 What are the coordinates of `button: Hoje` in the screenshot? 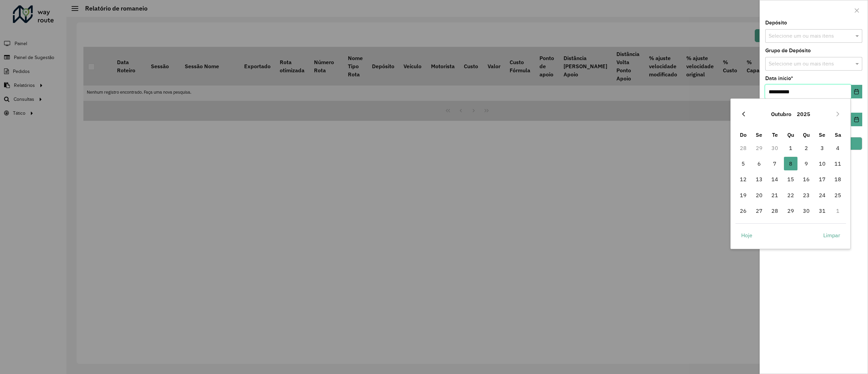 It's located at (746, 235).